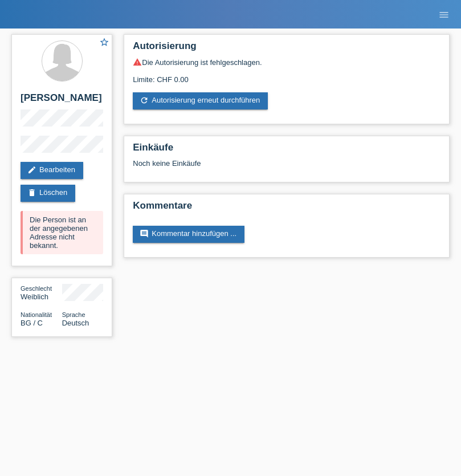  I want to click on i: comment, so click(144, 233).